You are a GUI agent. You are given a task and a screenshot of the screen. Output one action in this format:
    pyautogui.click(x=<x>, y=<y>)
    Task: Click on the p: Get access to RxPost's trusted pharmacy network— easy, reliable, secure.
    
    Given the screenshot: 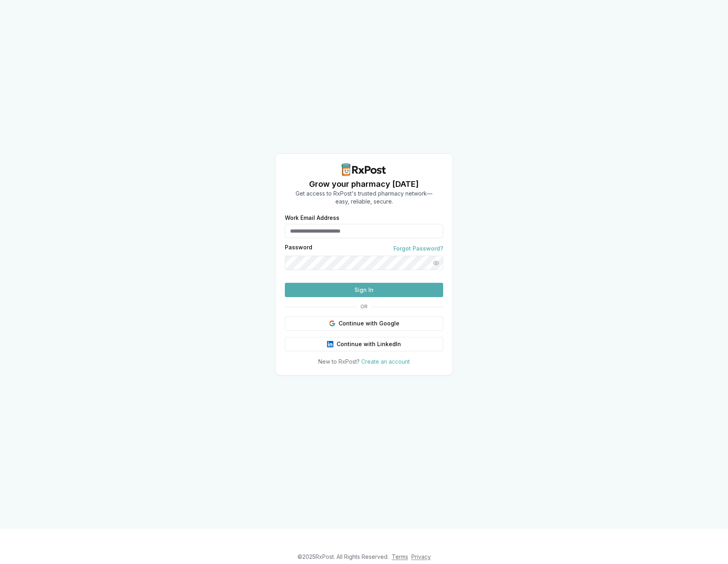 What is the action you would take?
    pyautogui.click(x=364, y=197)
    